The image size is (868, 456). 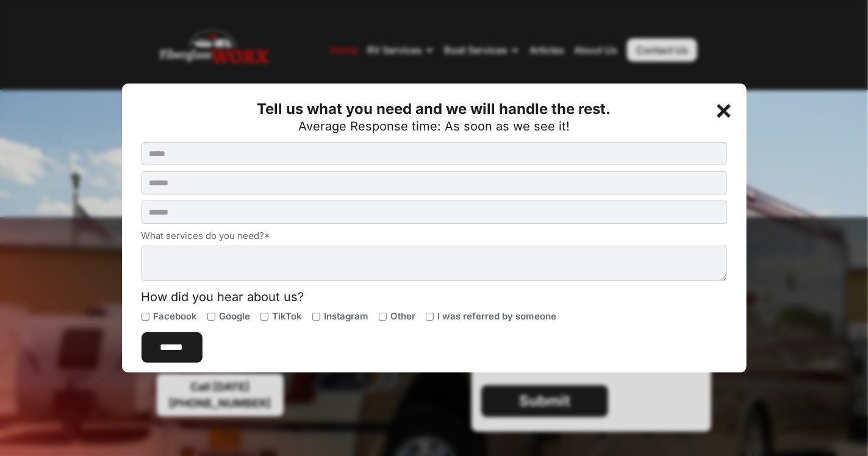 I want to click on span: Other, so click(x=403, y=316).